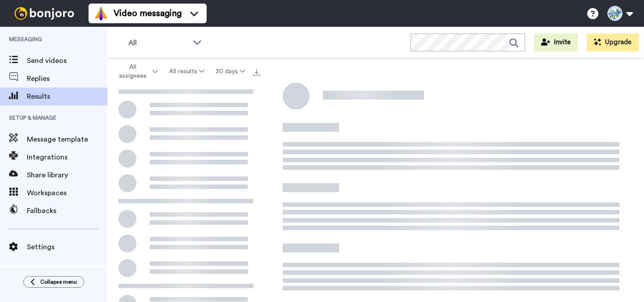  I want to click on span: Integrations, so click(67, 157).